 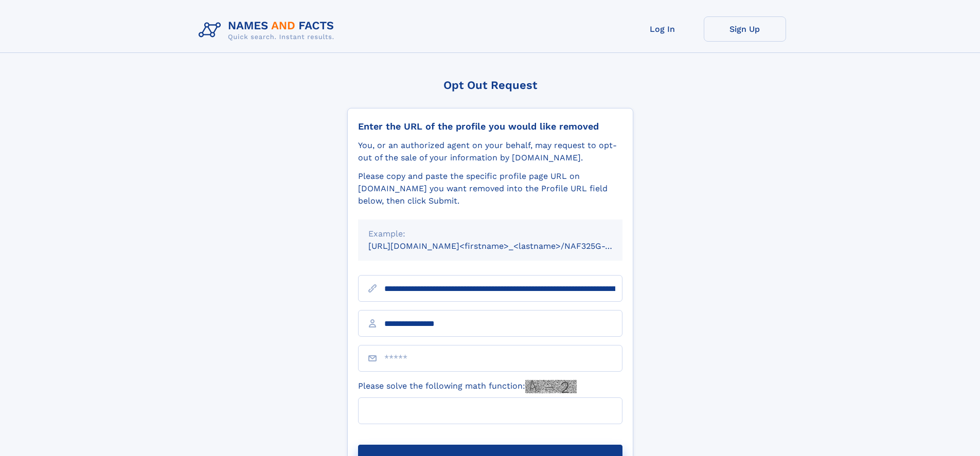 I want to click on a: Log In, so click(x=663, y=29).